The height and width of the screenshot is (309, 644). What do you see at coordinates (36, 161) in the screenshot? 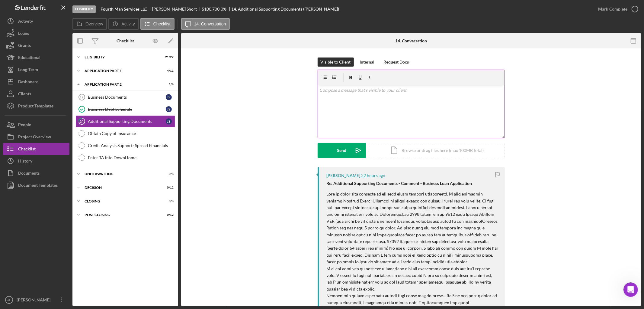
I see `button: History` at bounding box center [36, 161].